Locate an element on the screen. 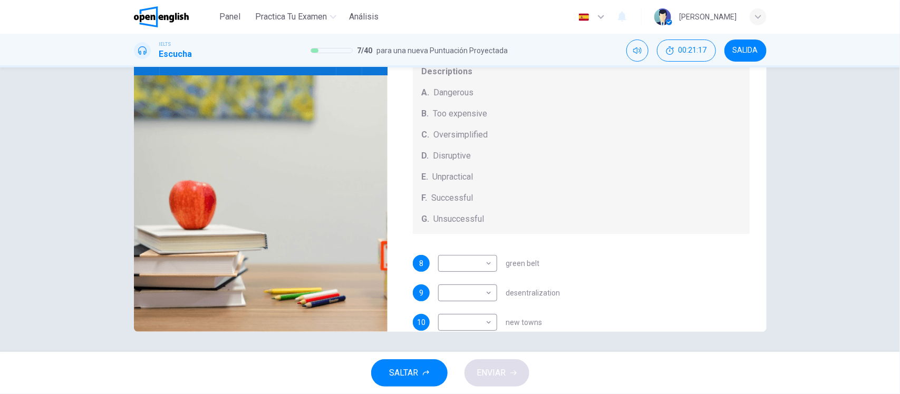 The image size is (900, 394). a: OpenEnglish logo is located at coordinates (173, 17).